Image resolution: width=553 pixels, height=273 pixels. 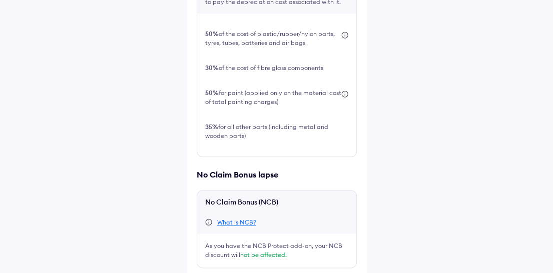 What do you see at coordinates (212, 127) in the screenshot?
I see `b: 35%` at bounding box center [212, 127].